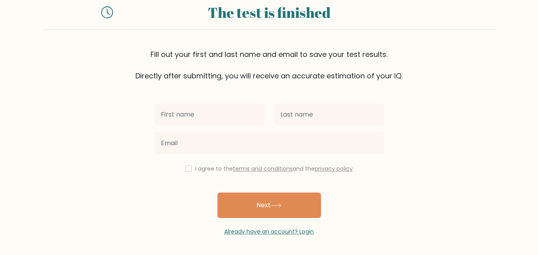  What do you see at coordinates (269, 143) in the screenshot?
I see `input: Email` at bounding box center [269, 143].